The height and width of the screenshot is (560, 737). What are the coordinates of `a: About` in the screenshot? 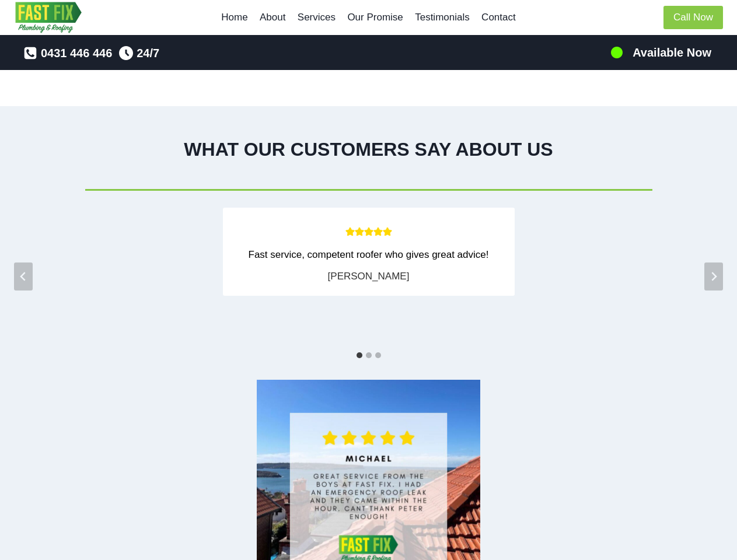 It's located at (272, 18).